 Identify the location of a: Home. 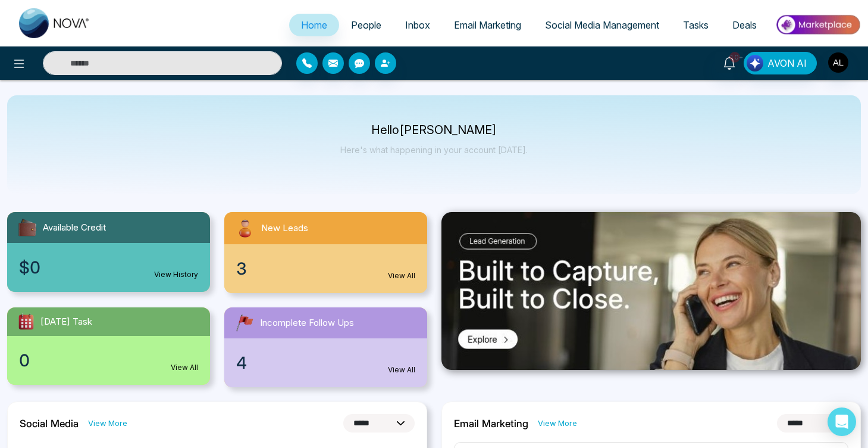
(314, 25).